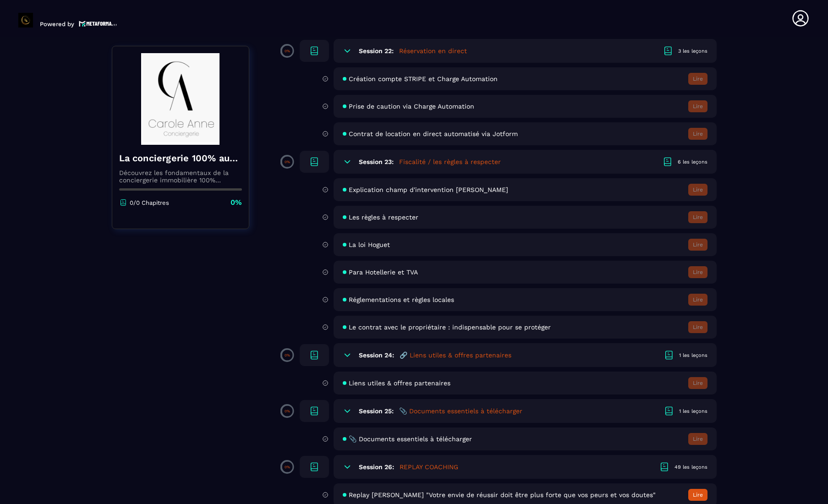  I want to click on span: Réglementations et règles locales, so click(402, 299).